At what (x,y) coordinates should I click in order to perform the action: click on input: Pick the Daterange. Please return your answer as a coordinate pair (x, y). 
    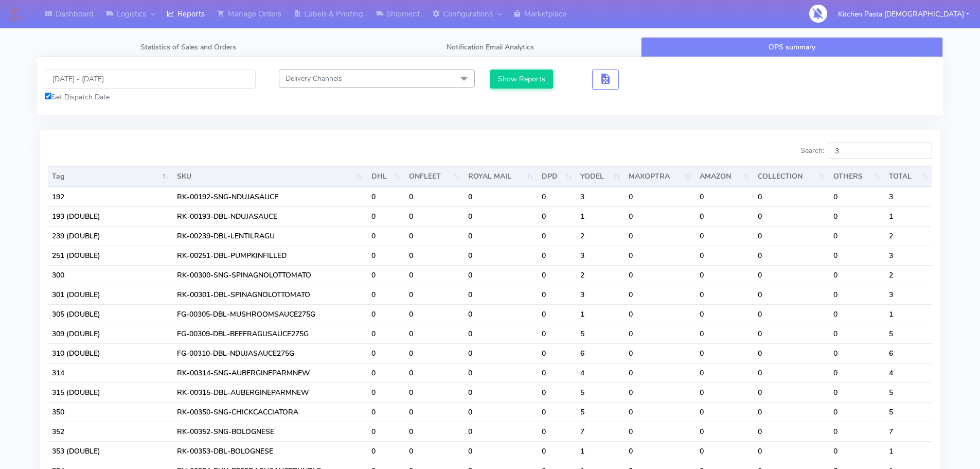
    Looking at the image, I should click on (150, 78).